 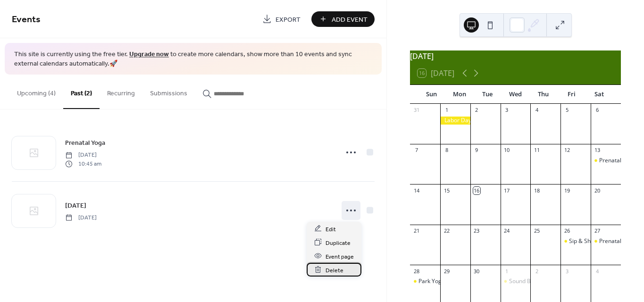 What do you see at coordinates (121, 91) in the screenshot?
I see `button: Recurring` at bounding box center [121, 91].